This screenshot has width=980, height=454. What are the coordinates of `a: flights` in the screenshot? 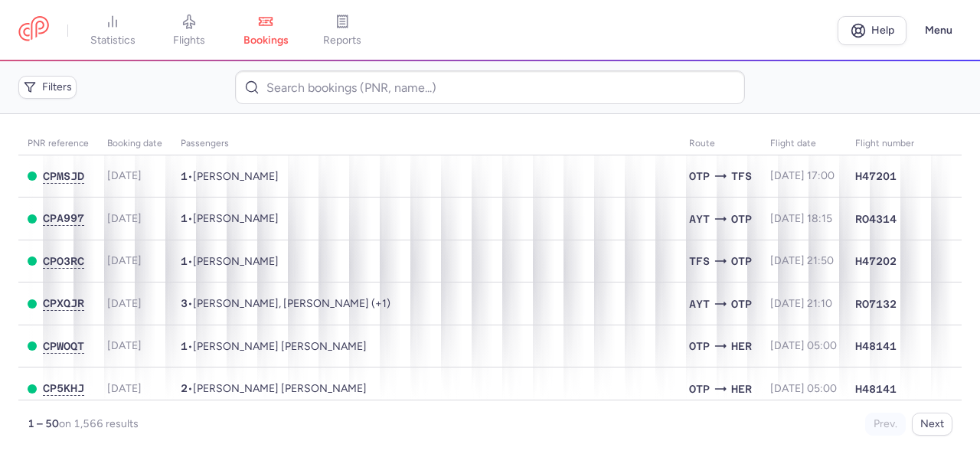 It's located at (190, 30).